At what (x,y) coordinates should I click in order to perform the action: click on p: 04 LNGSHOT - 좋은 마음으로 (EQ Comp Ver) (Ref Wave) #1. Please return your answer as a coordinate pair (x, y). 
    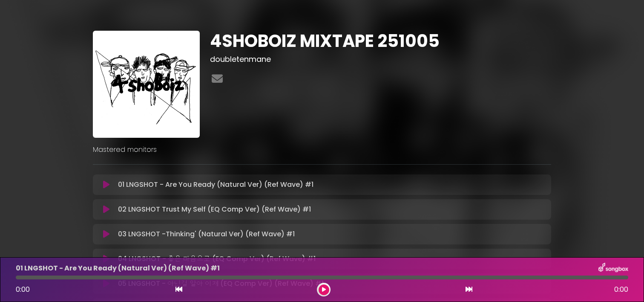
    Looking at the image, I should click on (217, 259).